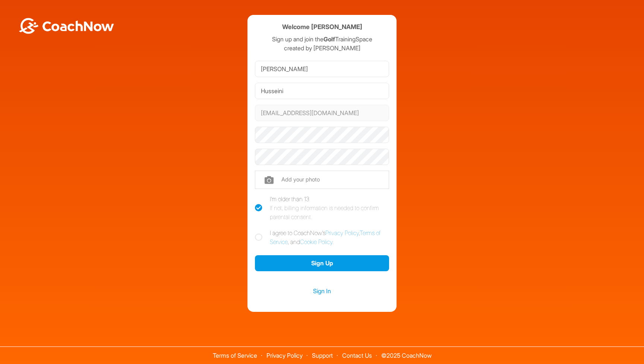  What do you see at coordinates (322, 263) in the screenshot?
I see `button: Sign Up` at bounding box center [322, 263].